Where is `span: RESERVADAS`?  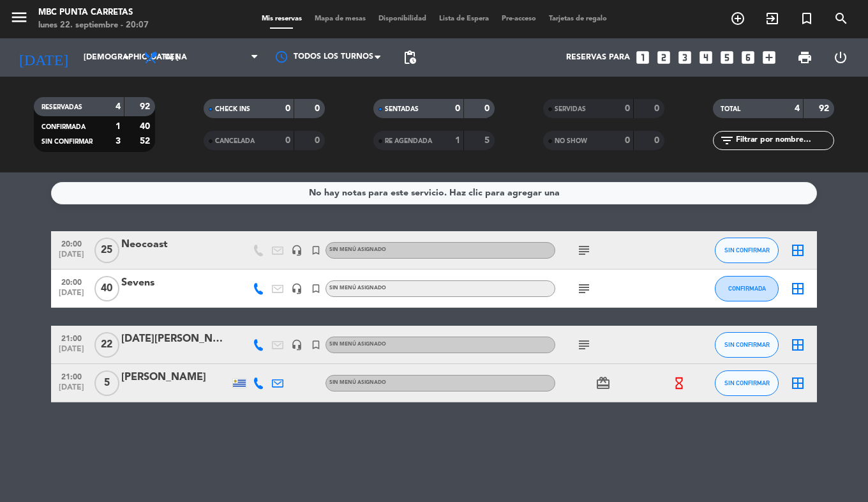 span: RESERVADAS is located at coordinates (62, 107).